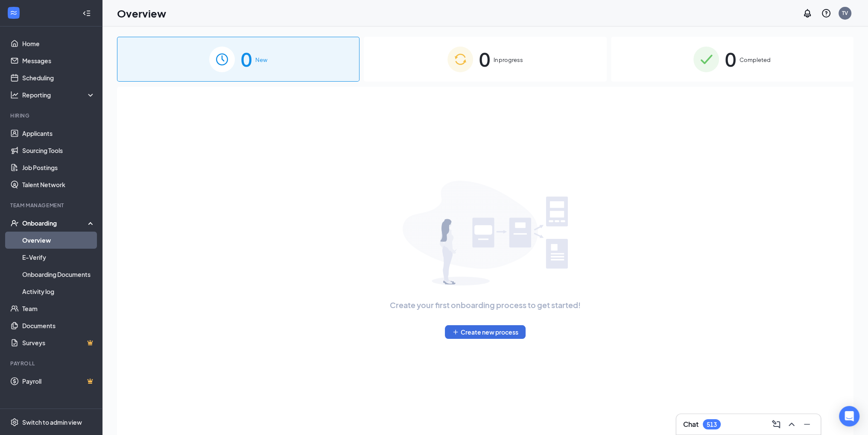 This screenshot has width=868, height=435. I want to click on div: Hiring, so click(52, 115).